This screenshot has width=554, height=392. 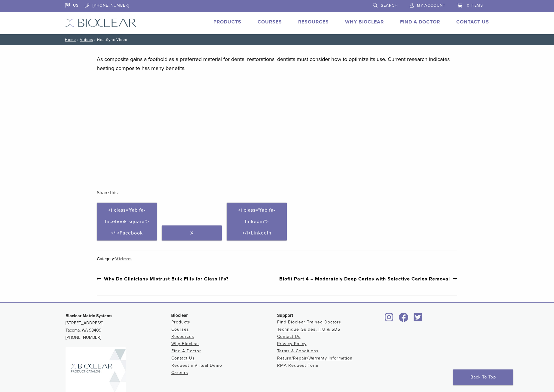 I want to click on span: <i class="fab fa-facebook-square"></i>Facebook, so click(x=127, y=222).